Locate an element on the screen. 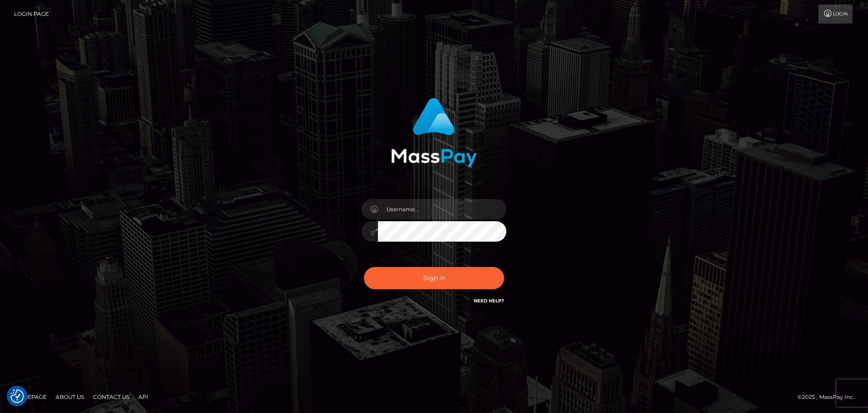 Image resolution: width=868 pixels, height=413 pixels. img: MassPay Login is located at coordinates (434, 132).